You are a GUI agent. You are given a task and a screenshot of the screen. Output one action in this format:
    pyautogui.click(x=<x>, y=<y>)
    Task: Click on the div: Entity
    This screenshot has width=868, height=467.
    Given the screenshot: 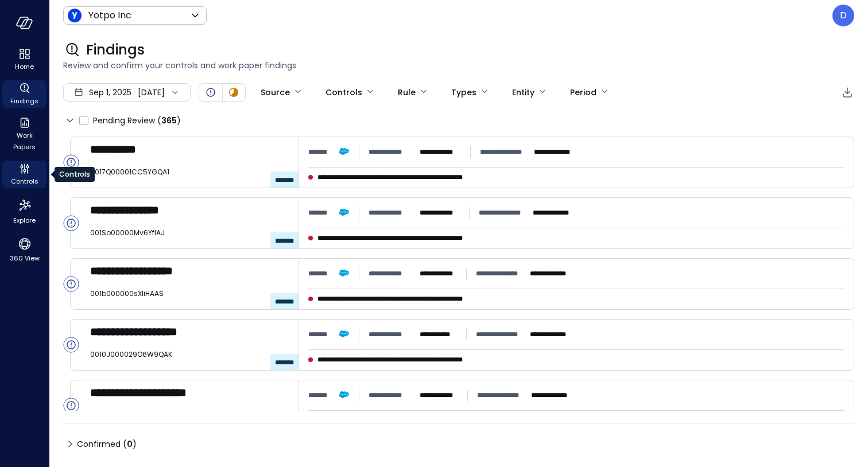 What is the action you would take?
    pyautogui.click(x=523, y=92)
    